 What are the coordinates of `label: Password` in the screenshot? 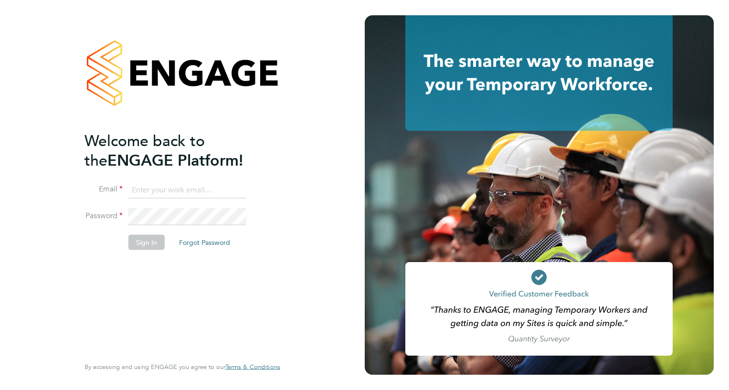 It's located at (104, 216).